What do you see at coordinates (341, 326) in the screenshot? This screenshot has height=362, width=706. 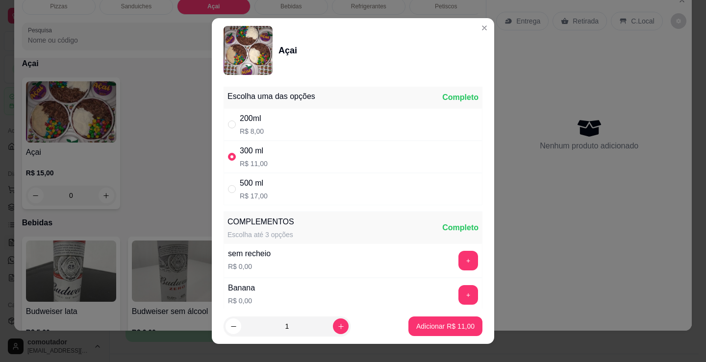 I see `button: increase-product-quantity` at bounding box center [341, 326].